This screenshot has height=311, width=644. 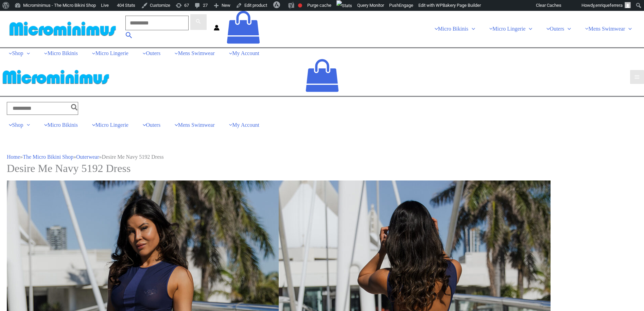 What do you see at coordinates (198, 22) in the screenshot?
I see `button: Search Submit` at bounding box center [198, 22].